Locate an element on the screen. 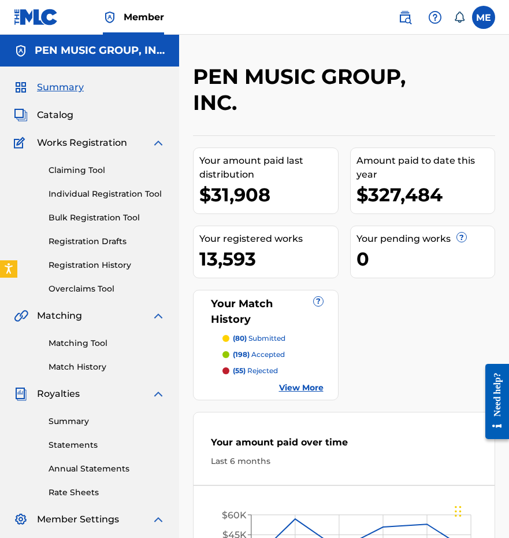 Image resolution: width=509 pixels, height=538 pixels. img: Top Rightsholder is located at coordinates (110, 17).